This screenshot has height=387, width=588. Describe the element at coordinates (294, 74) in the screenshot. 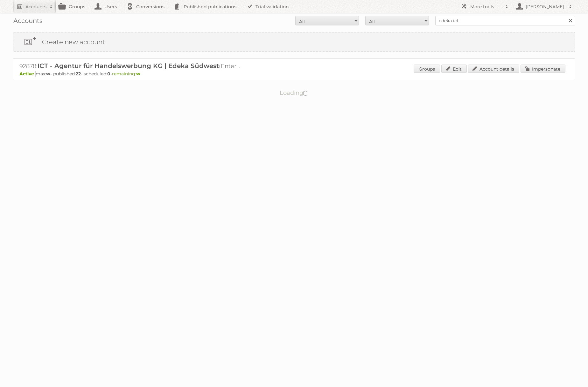

I see `p: max: - published: - scheduled: -` at that location.